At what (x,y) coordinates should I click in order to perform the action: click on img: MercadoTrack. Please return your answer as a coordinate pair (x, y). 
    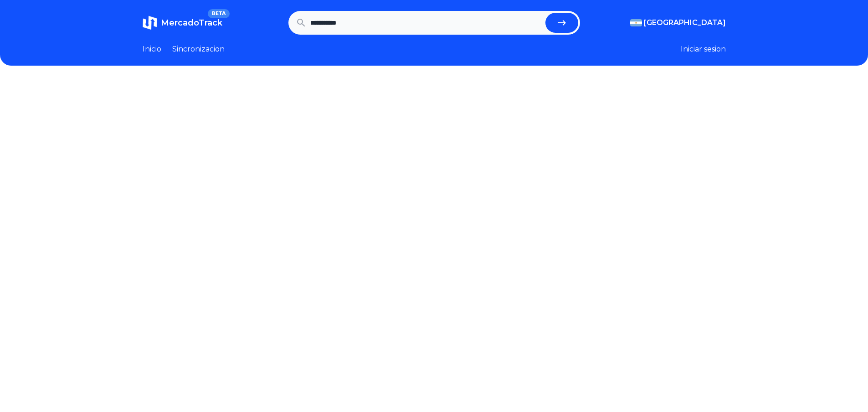
    Looking at the image, I should click on (150, 23).